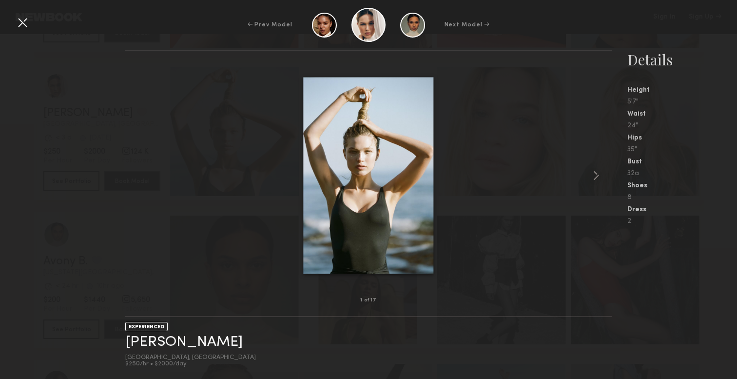  I want to click on div: $250/hr • $2000/day, so click(191, 364).